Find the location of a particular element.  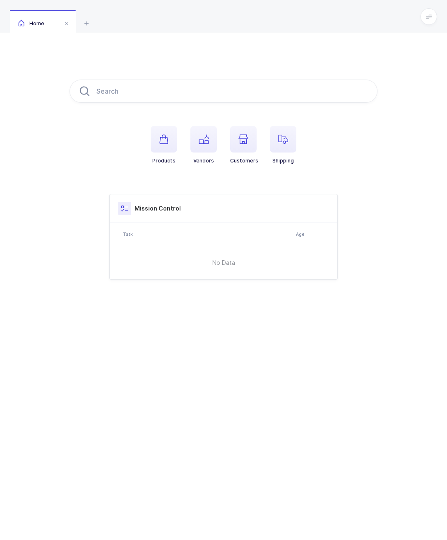

button: Customers is located at coordinates (244, 145).